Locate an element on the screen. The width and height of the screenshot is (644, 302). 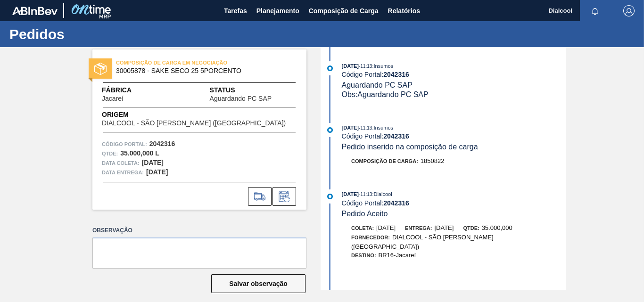
h1: Pedidos is located at coordinates (92, 34).